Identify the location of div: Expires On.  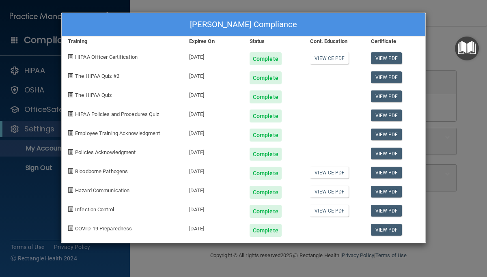
(213, 41).